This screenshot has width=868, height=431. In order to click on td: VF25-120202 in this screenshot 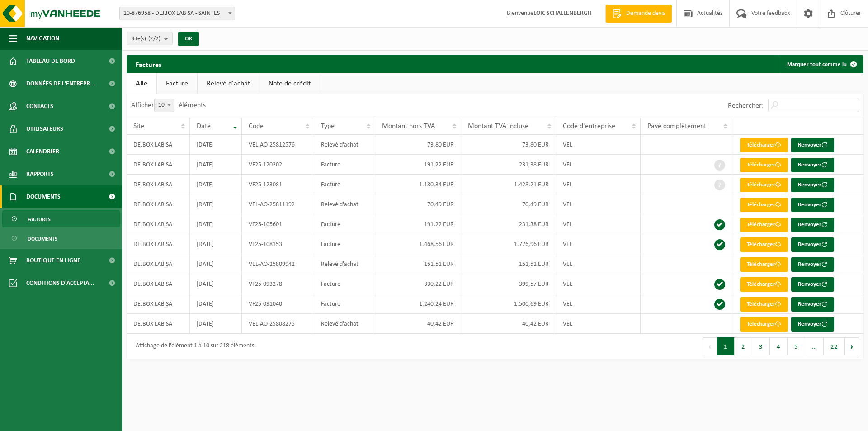, I will do `click(278, 165)`.